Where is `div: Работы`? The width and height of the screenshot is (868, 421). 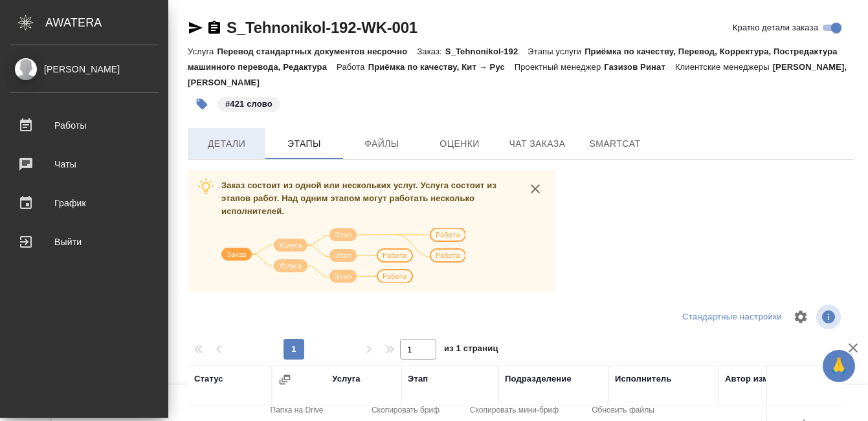 div: Работы is located at coordinates (84, 126).